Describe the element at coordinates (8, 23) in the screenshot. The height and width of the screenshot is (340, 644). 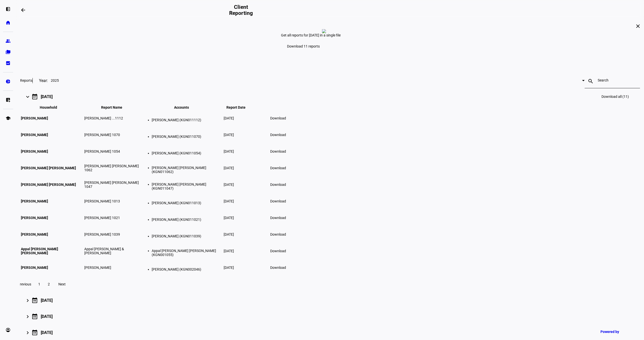
I see `eth-mat-symbol: home` at that location.